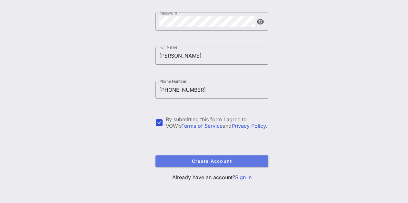 This screenshot has height=203, width=408. What do you see at coordinates (168, 47) in the screenshot?
I see `label: Full Name` at bounding box center [168, 47].